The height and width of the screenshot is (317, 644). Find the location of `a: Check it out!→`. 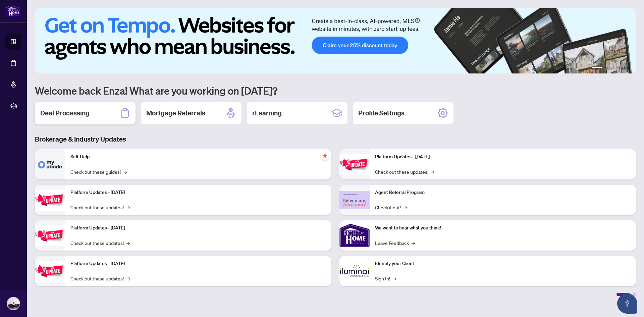

a: Check it out!→ is located at coordinates (391, 207).